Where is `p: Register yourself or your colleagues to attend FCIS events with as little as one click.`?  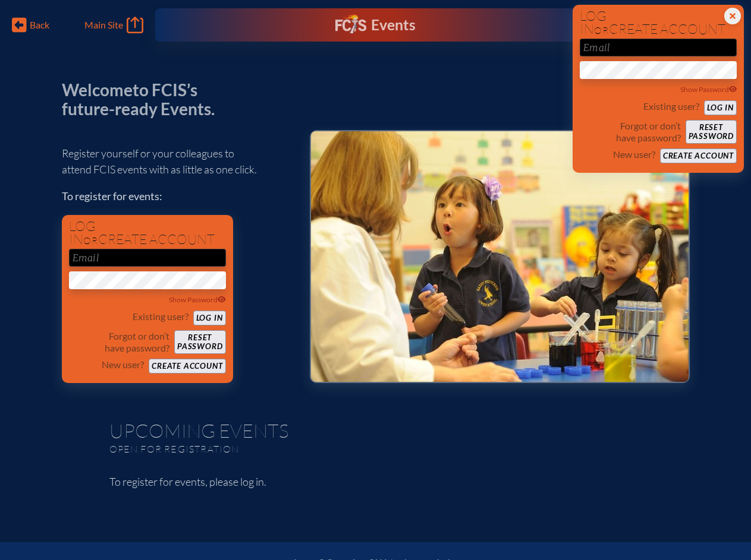
p: Register yourself or your colleagues to attend FCIS events with as little as one click. is located at coordinates (176, 161).